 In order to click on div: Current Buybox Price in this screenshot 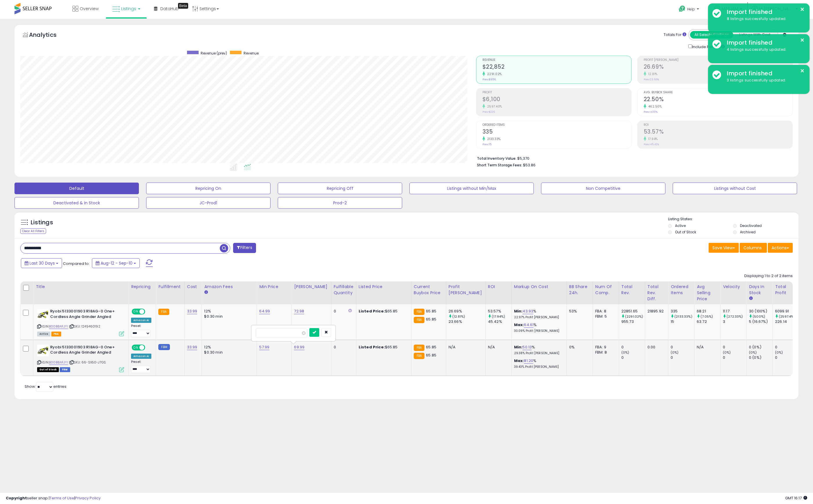, I will do `click(429, 290)`.